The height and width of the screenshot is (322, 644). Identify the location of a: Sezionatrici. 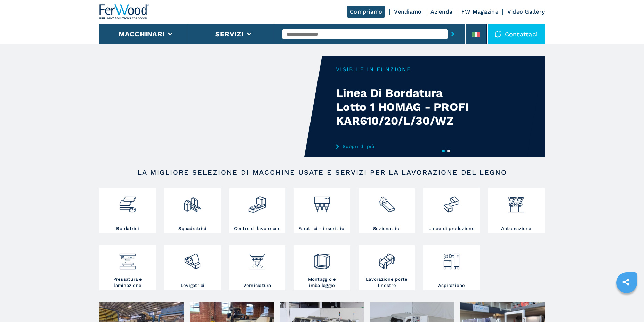
(387, 211).